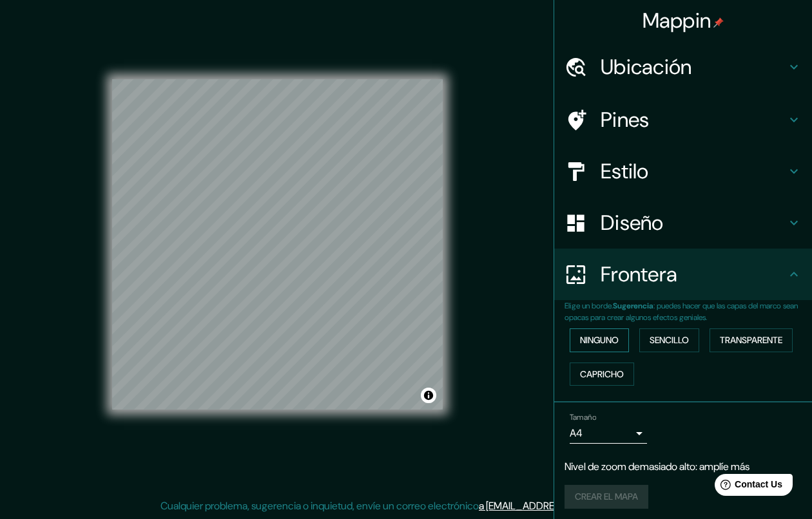 This screenshot has height=519, width=812. What do you see at coordinates (683, 120) in the screenshot?
I see `div: Pines` at bounding box center [683, 120].